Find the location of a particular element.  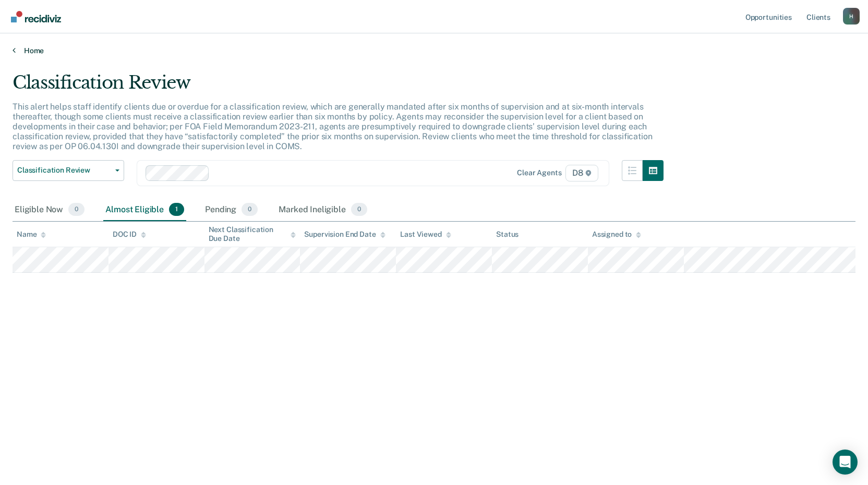

div: Next Classification Due Date is located at coordinates (252, 234).